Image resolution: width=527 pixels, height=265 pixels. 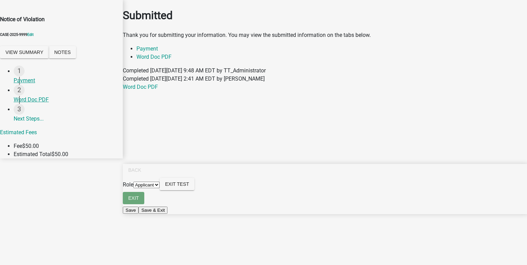 I want to click on div: 1, so click(x=19, y=71).